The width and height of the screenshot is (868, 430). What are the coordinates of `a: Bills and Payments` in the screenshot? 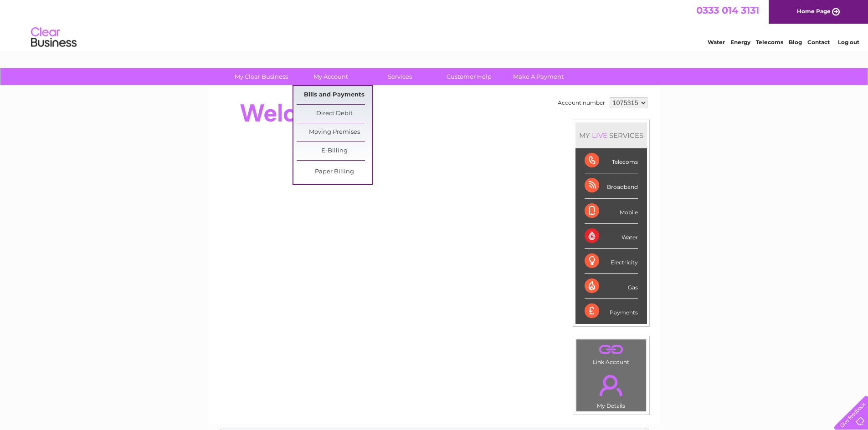 It's located at (334, 95).